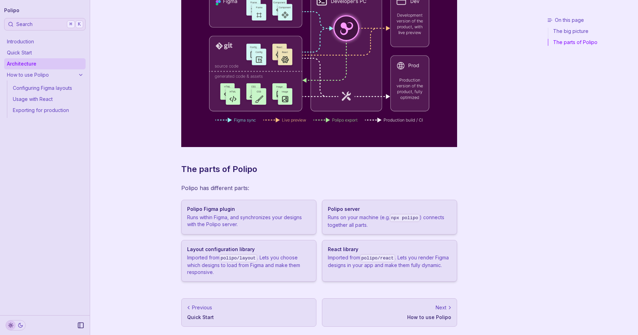 The height and width of the screenshot is (335, 638). Describe the element at coordinates (238, 258) in the screenshot. I see `code: polipo/layout` at that location.